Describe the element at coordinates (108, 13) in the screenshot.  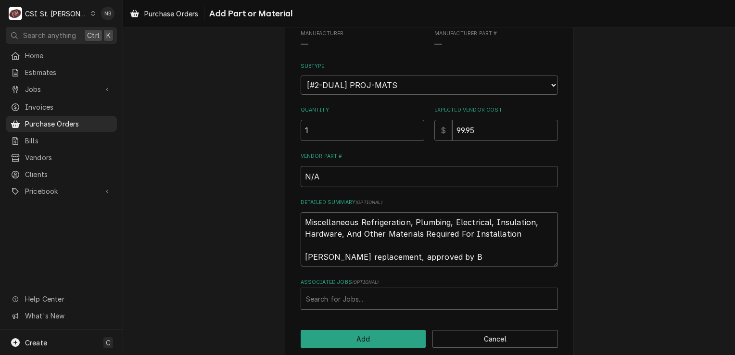
I see `div: Nick Badolato's Avatar` at that location.